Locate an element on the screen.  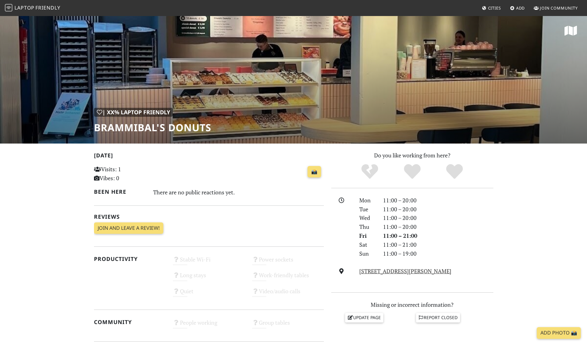
h2: Reviews is located at coordinates (209, 217).